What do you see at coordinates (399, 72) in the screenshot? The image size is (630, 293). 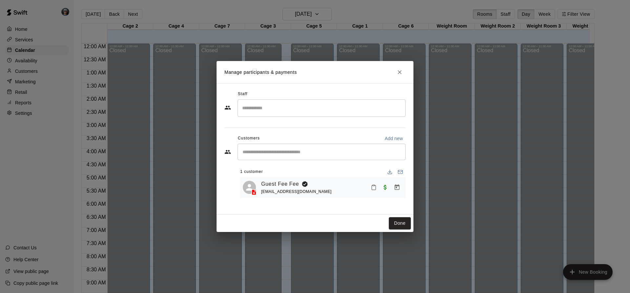 I see `button: Close` at bounding box center [399, 72].